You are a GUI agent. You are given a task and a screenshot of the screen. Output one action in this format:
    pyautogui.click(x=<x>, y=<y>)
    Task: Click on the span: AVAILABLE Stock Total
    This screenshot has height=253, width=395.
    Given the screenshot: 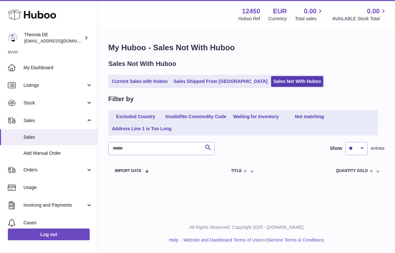 What is the action you would take?
    pyautogui.click(x=360, y=19)
    